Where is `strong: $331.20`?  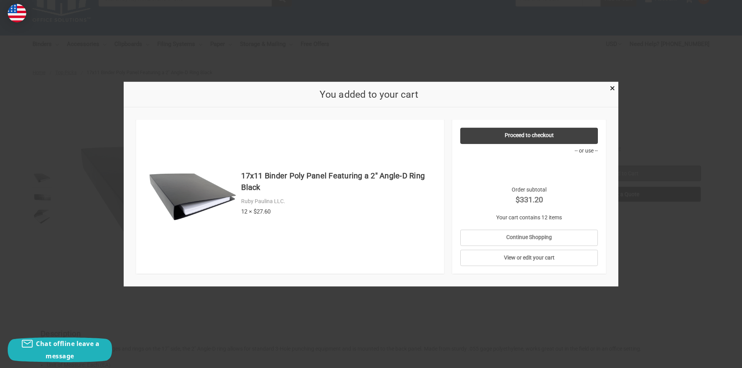 strong: $331.20 is located at coordinates (529, 199).